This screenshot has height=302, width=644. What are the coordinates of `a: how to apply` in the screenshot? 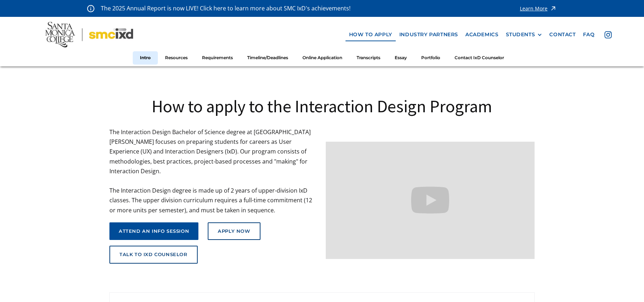 It's located at (371, 35).